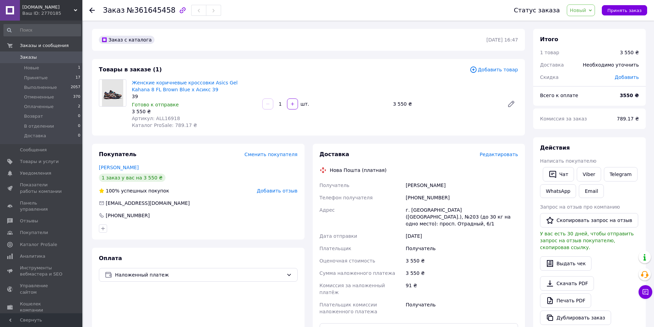 The height and width of the screenshot is (327, 654). What do you see at coordinates (42, 188) in the screenshot?
I see `span: Показатели работы компании` at bounding box center [42, 188].